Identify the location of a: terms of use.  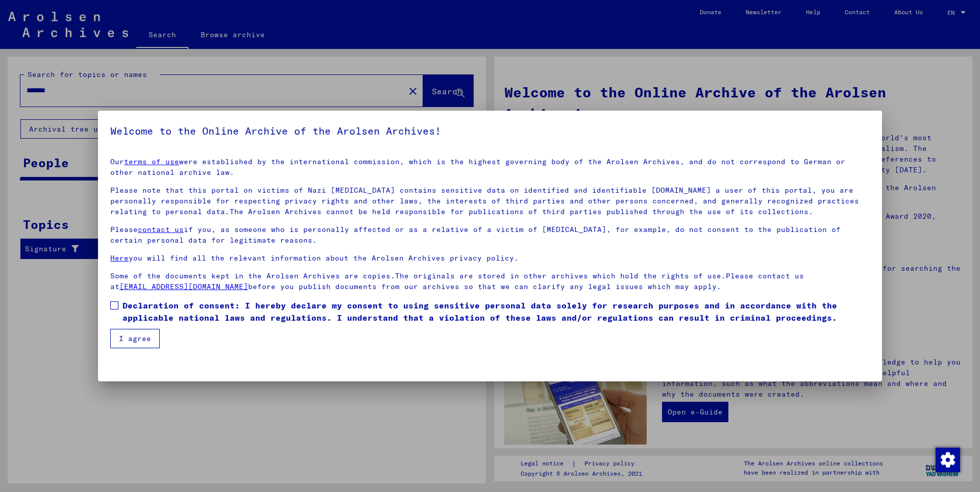
(152, 162).